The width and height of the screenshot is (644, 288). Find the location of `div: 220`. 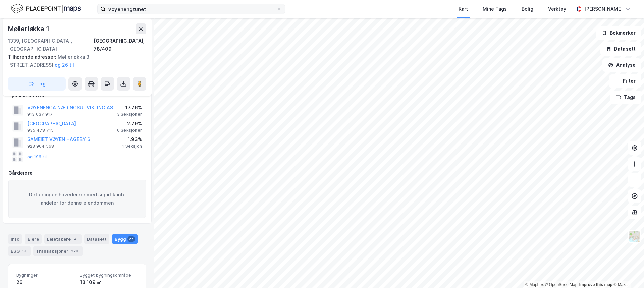

div: 220 is located at coordinates (74, 251).